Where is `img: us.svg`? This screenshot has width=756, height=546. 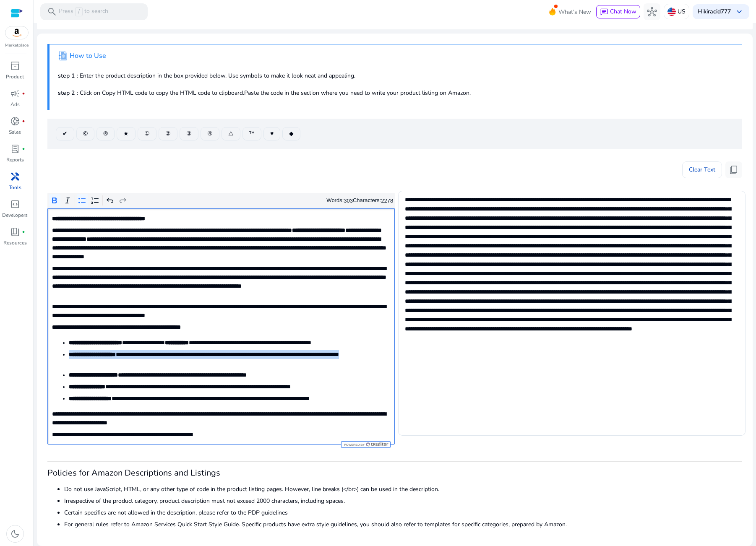 img: us.svg is located at coordinates (671, 12).